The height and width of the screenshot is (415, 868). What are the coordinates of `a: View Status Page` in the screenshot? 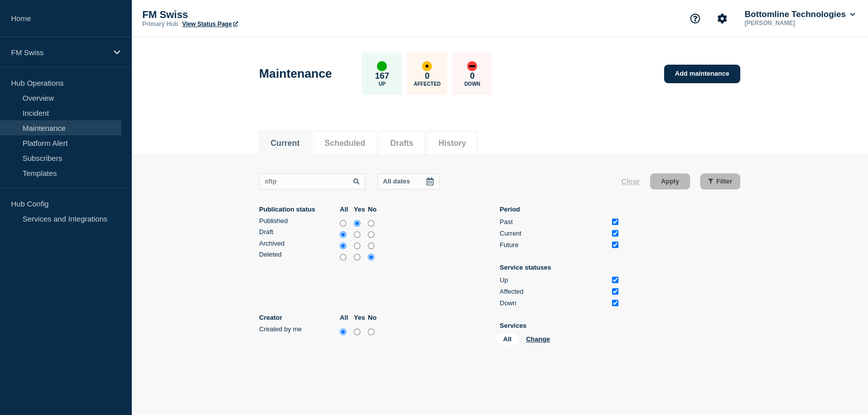 It's located at (209, 24).